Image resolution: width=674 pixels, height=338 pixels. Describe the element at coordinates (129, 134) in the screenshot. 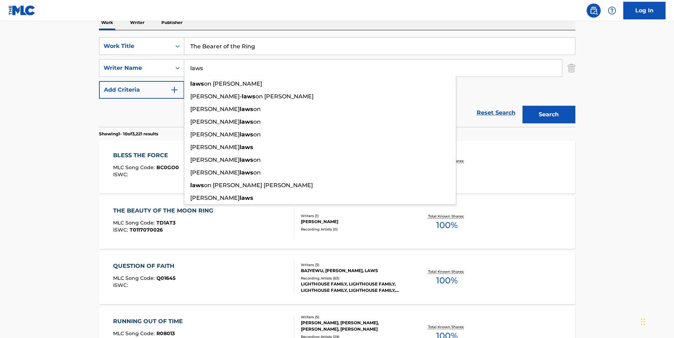

I see `p: Showing 1 - 10 of 3,221 results` at that location.